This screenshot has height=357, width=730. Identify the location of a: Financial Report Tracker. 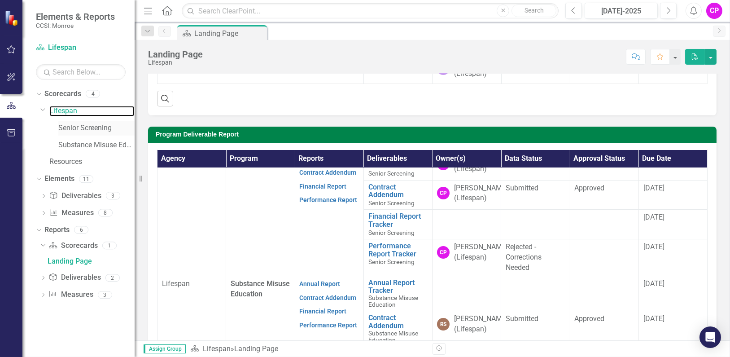
(398, 220).